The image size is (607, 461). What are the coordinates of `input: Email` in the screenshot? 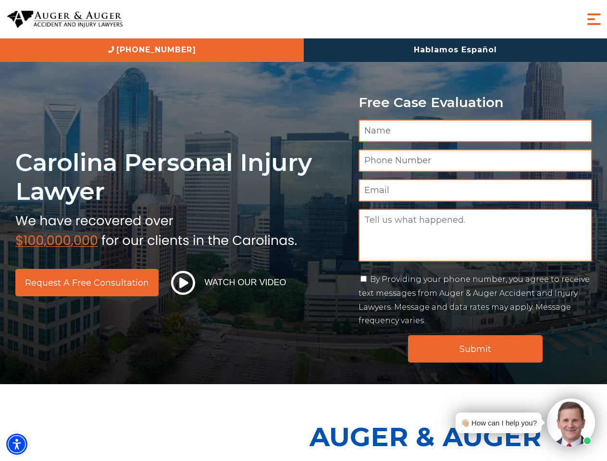 It's located at (475, 190).